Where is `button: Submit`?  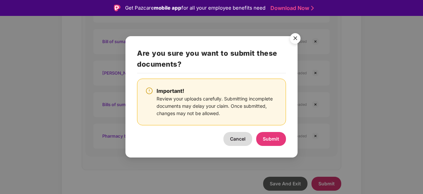
button: Submit is located at coordinates (271, 139).